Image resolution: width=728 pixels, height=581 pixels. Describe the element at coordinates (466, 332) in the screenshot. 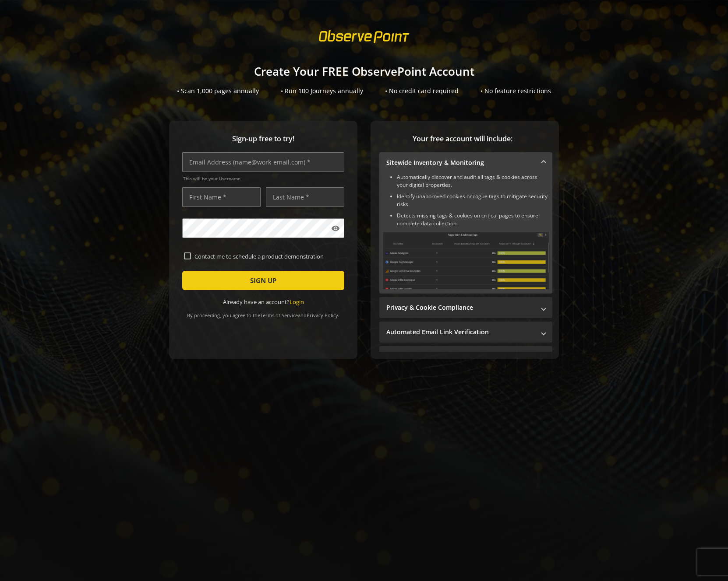

I see `mat-expansion-panel-header: Automated Email Link Verification` at that location.